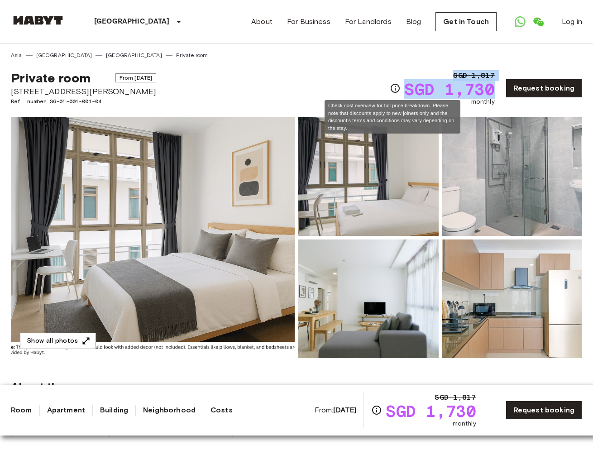 The image size is (593, 450). What do you see at coordinates (83, 101) in the screenshot?
I see `span: Ref. number SG-01-001-001-04` at bounding box center [83, 101].